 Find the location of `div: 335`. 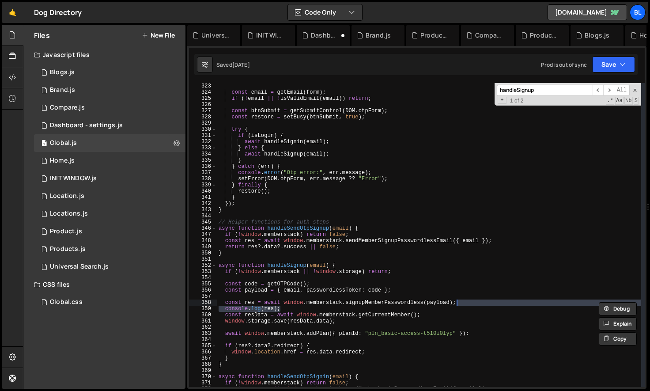

div: 335 is located at coordinates (203, 160).